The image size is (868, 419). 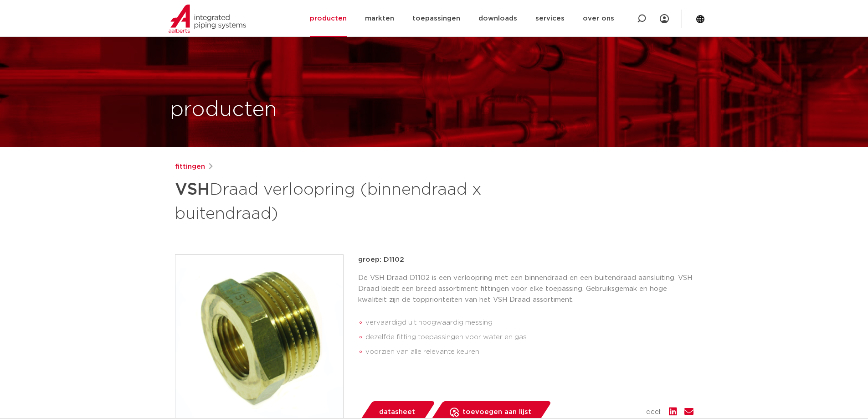 What do you see at coordinates (525, 289) in the screenshot?
I see `p: De VSH Draad D1102 is een verloopring met een binnendraad en een buitendraad aansluiting. VSH Dra...` at bounding box center [525, 289].